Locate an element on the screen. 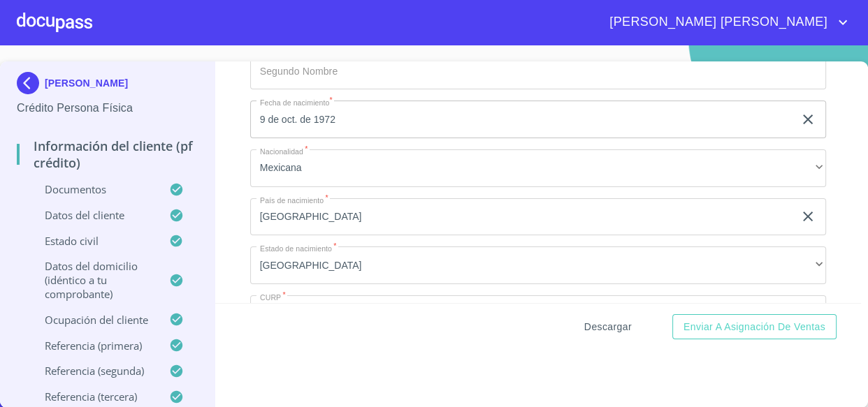 The height and width of the screenshot is (407, 868). p: Información del cliente (PF crédito) is located at coordinates (107, 154).